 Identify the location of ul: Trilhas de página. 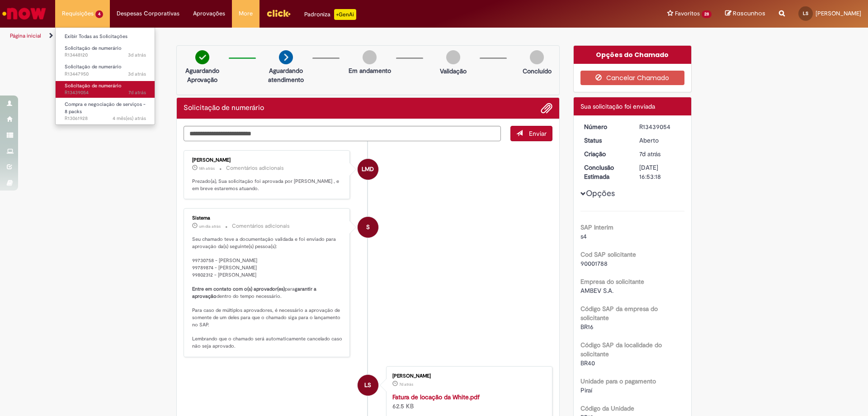
(290, 36).